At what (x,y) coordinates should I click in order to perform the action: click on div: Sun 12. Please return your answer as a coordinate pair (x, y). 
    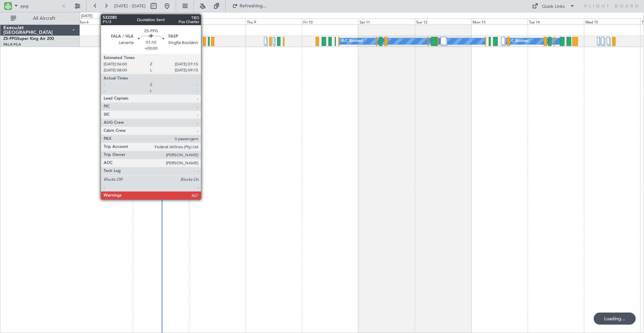
    Looking at the image, I should click on (443, 21).